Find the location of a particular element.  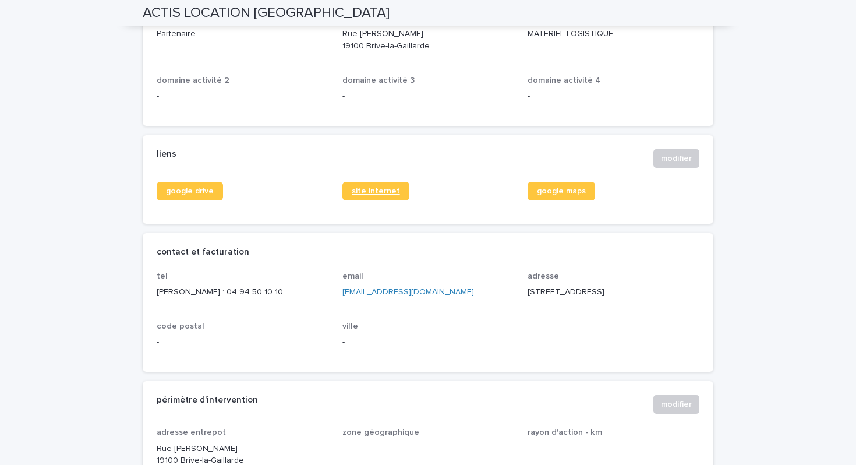

p: MATERIEL LOGISTIQUE is located at coordinates (613, 34).